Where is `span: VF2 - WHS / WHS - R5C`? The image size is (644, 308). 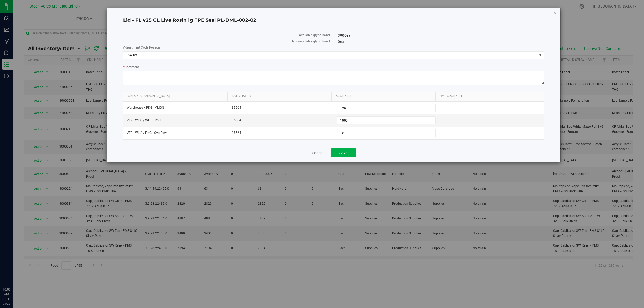 span: VF2 - WHS / WHS - R5C is located at coordinates (143, 120).